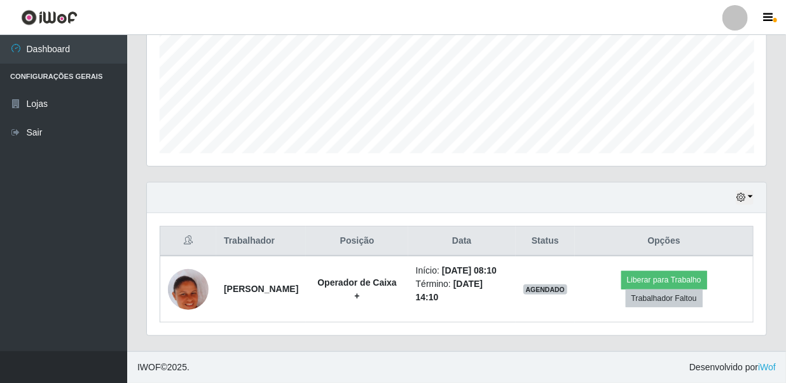 The width and height of the screenshot is (786, 383). I want to click on span: IWOF, so click(149, 367).